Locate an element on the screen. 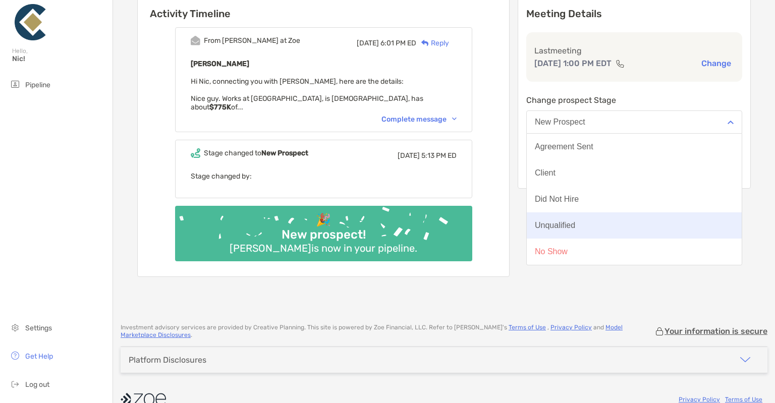  span: 6:01 PM ED is located at coordinates (398, 43).